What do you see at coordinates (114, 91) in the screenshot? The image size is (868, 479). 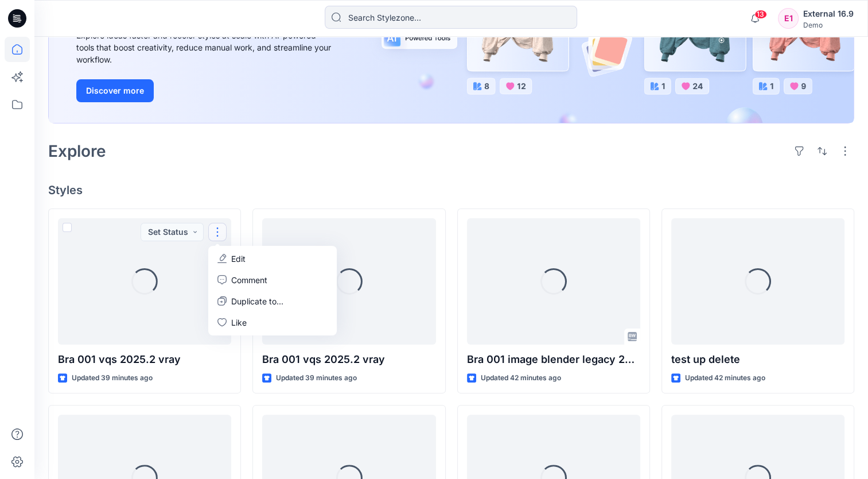 I see `button: Discover more` at bounding box center [114, 91].